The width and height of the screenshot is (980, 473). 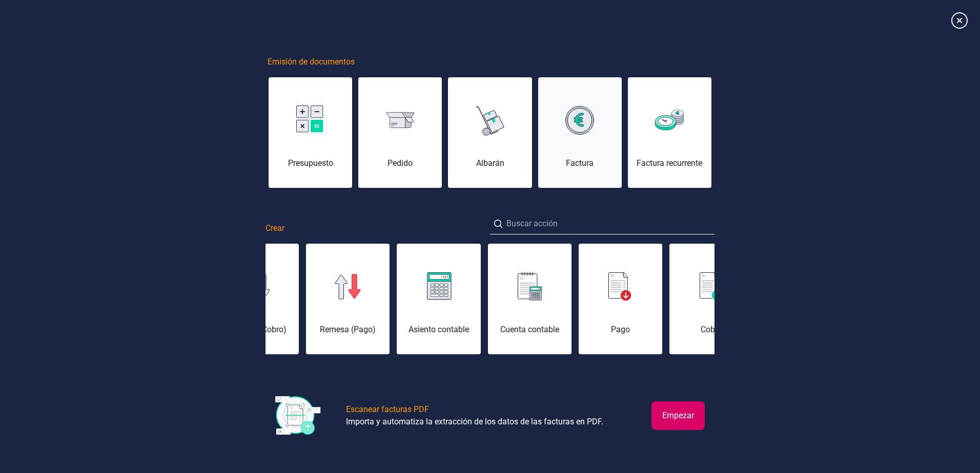 What do you see at coordinates (311, 120) in the screenshot?
I see `img: img-presupuesto.svg` at bounding box center [311, 120].